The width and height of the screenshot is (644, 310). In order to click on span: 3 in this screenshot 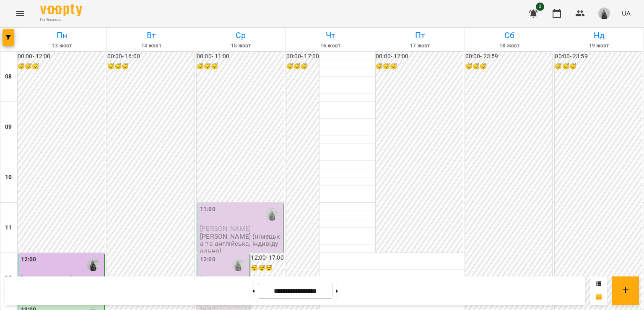, I will do `click(540, 6)`.